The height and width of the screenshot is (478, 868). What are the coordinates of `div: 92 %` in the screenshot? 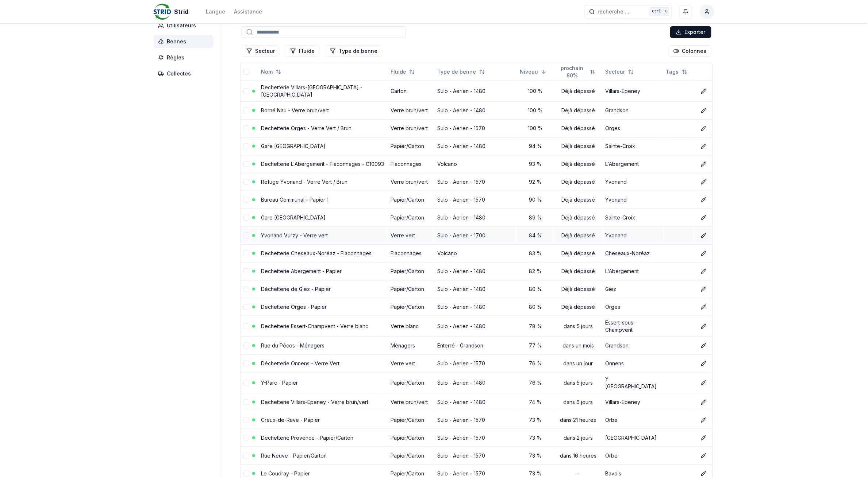 It's located at (535, 182).